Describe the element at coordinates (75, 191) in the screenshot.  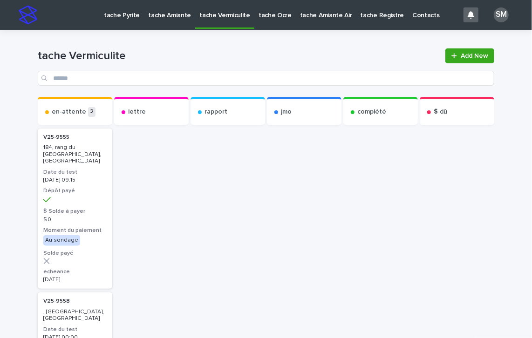
I see `h3: Dépôt payé` at that location.